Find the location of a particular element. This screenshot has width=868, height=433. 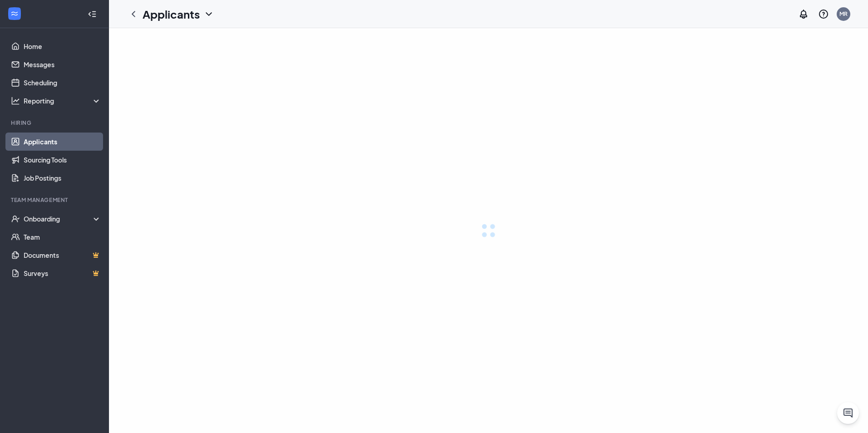

a: Scheduling is located at coordinates (62, 83).